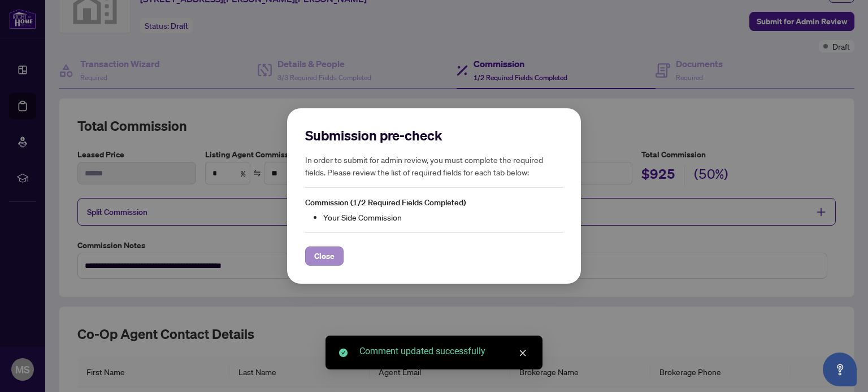  Describe the element at coordinates (444, 351) in the screenshot. I see `div: Comment updated successfully` at that location.